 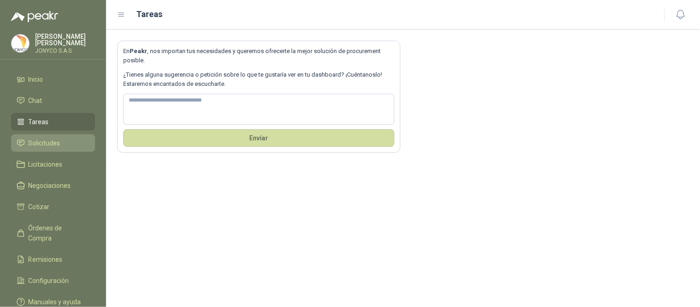 I want to click on a: Remisiones, so click(x=53, y=259).